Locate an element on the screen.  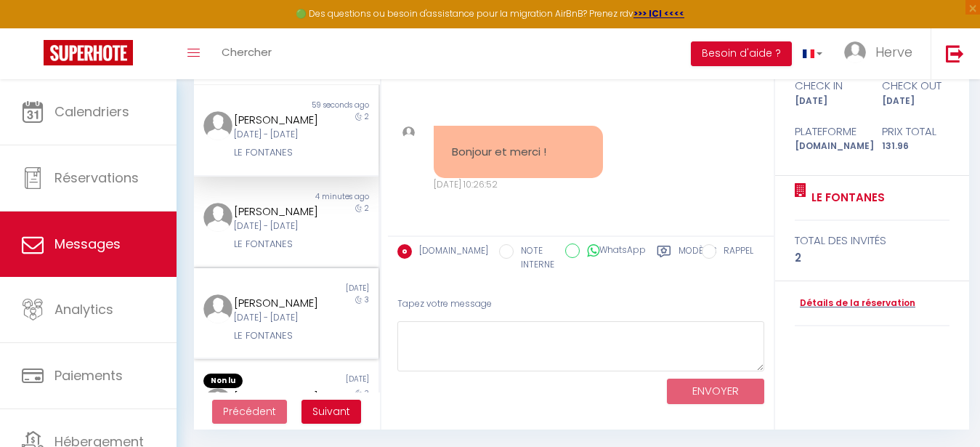
a: Détails de la réservation is located at coordinates (856, 303).